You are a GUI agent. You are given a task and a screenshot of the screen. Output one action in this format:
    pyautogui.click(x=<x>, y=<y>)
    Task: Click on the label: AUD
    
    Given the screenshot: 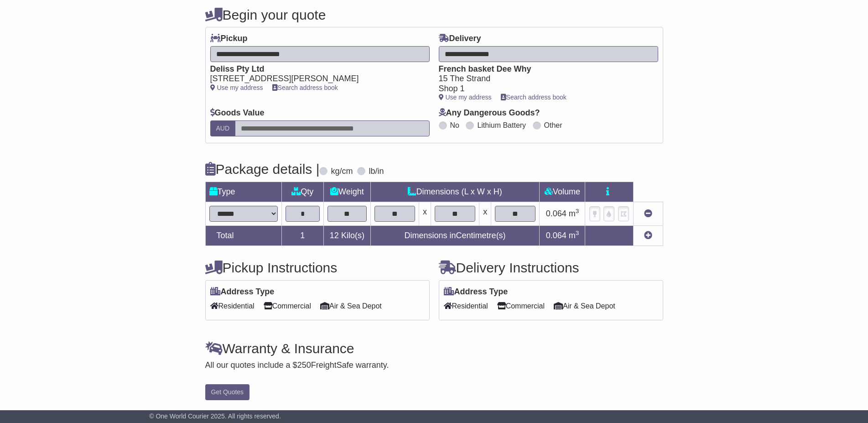 What is the action you would take?
    pyautogui.click(x=223, y=128)
    